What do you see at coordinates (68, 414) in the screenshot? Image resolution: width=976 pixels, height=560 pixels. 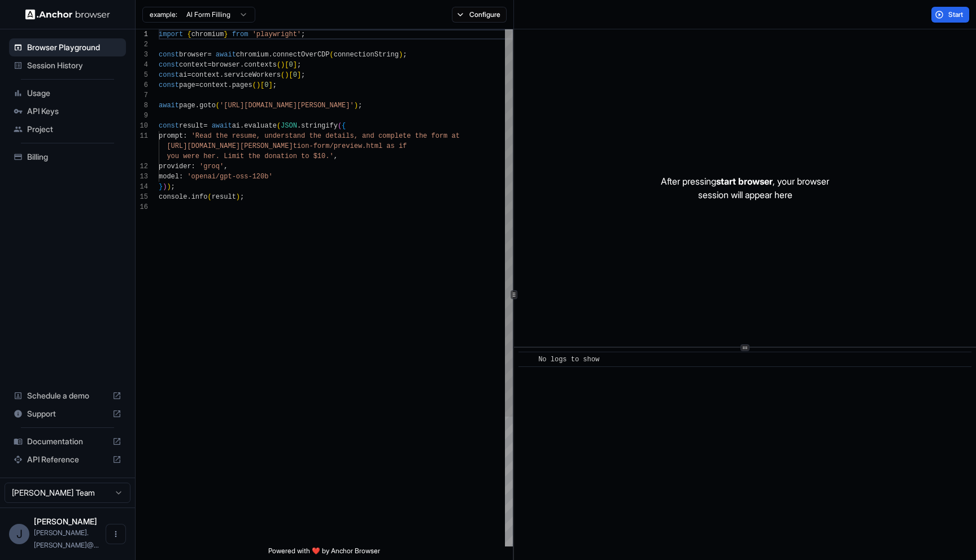 I see `div: Support` at bounding box center [68, 414].